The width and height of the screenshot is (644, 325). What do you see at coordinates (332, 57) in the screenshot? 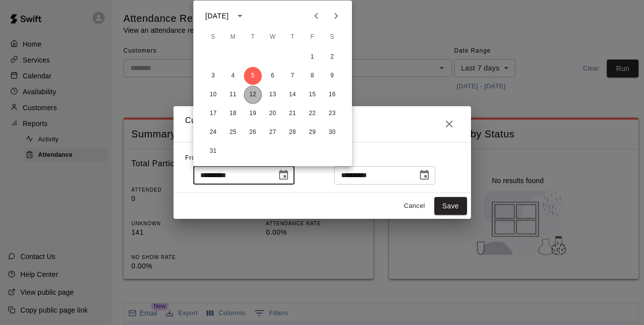
I see `button: 2` at bounding box center [332, 57].